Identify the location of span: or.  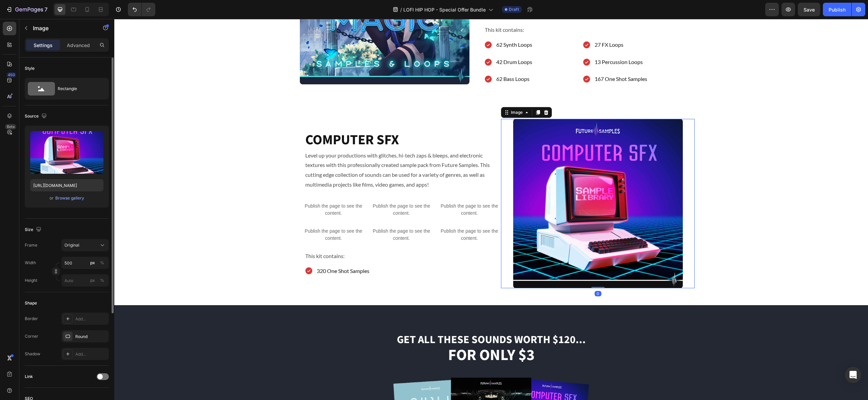
(51, 198).